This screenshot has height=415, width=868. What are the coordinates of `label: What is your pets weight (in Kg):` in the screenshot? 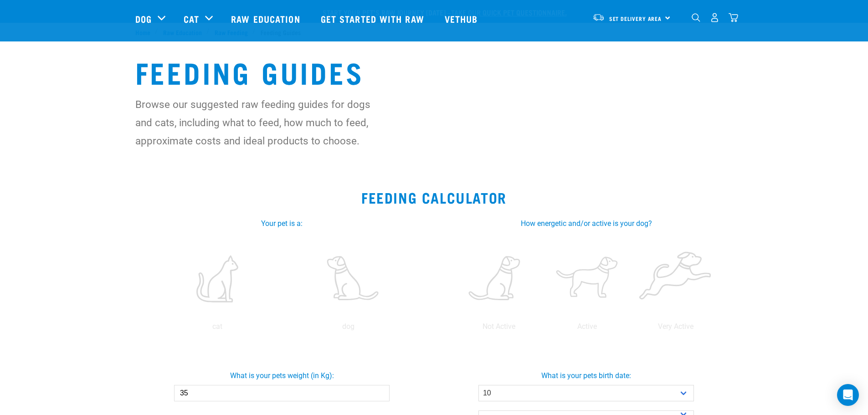 It's located at (282, 375).